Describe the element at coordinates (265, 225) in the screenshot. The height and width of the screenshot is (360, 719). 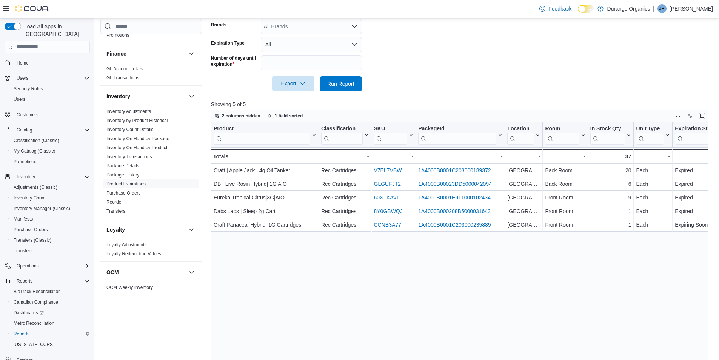
I see `div: Craft Panacea| Hybrid| 1G Cartridges` at that location.